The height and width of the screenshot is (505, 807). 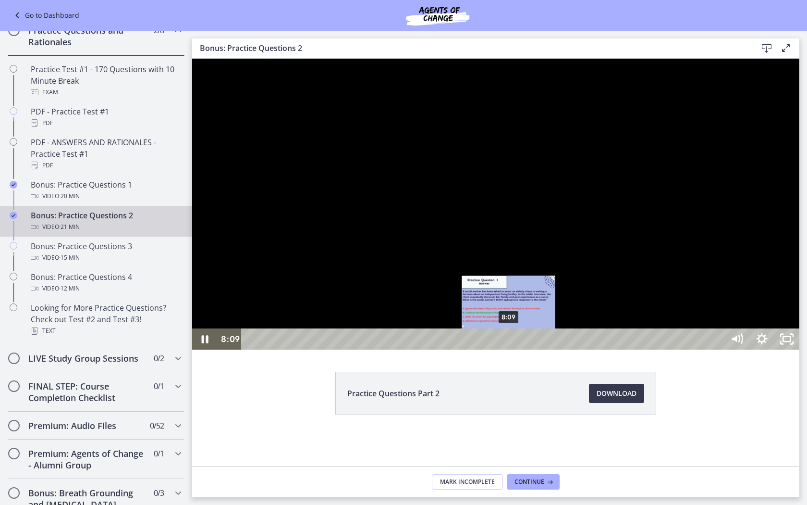 I want to click on span: Mark Incomplete, so click(x=468, y=481).